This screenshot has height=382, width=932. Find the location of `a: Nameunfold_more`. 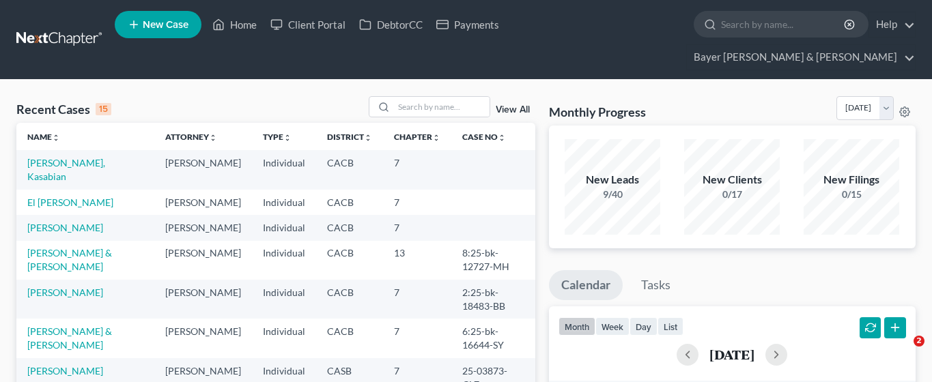

a: Nameunfold_more is located at coordinates (44, 137).